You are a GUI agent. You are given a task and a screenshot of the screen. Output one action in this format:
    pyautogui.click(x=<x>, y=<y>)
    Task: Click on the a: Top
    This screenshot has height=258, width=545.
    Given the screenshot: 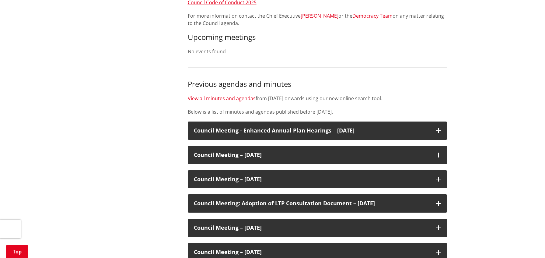 What is the action you would take?
    pyautogui.click(x=17, y=251)
    